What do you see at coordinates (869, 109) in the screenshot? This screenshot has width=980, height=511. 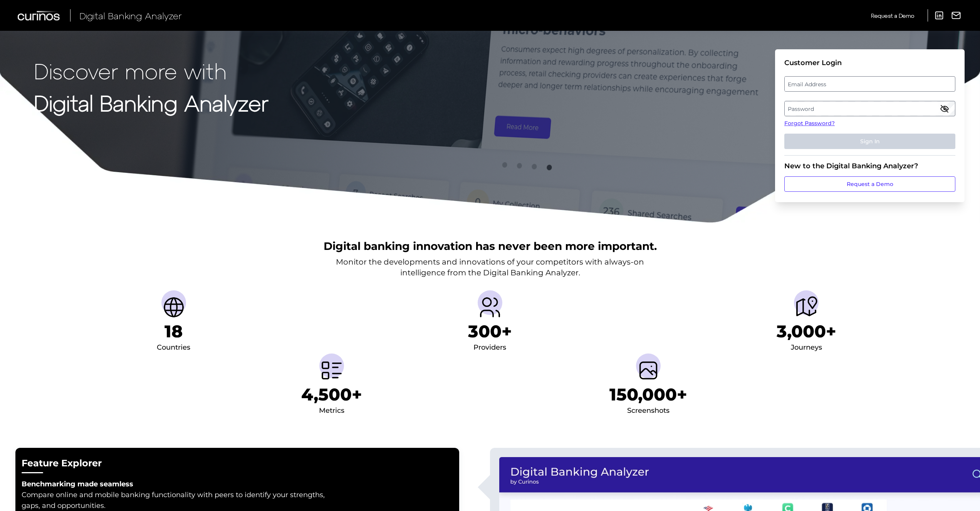 I see `label: Password` at bounding box center [869, 109].